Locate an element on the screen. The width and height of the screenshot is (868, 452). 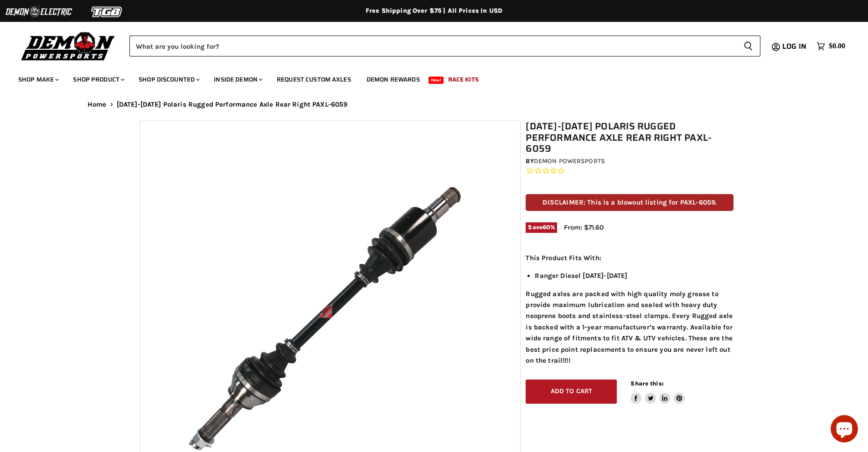
button: Search is located at coordinates (748, 46).